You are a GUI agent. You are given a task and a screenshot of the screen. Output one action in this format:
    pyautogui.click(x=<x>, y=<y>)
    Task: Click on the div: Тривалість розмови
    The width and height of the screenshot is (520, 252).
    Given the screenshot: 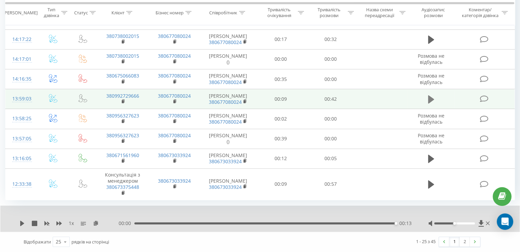 What is the action you would take?
    pyautogui.click(x=329, y=13)
    